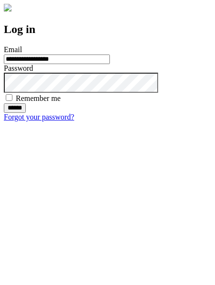 Image resolution: width=215 pixels, height=285 pixels. Describe the element at coordinates (39, 117) in the screenshot. I see `a: Forgot your password?` at that location.